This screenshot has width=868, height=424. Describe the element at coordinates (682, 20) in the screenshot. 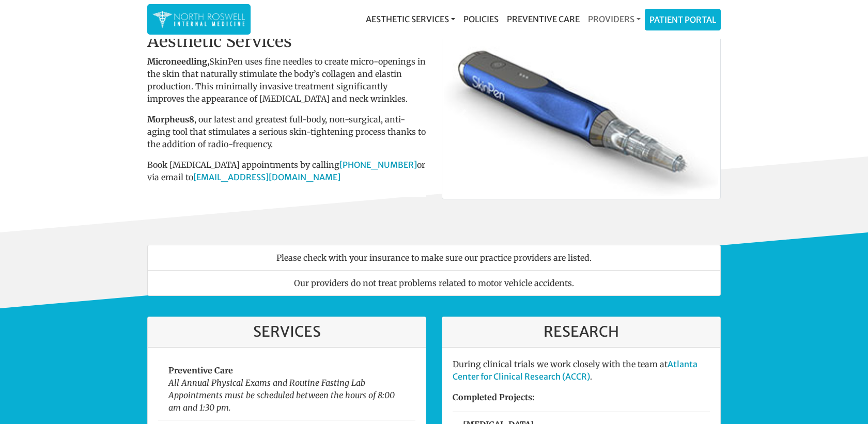

I see `a: Patient Portal` at that location.